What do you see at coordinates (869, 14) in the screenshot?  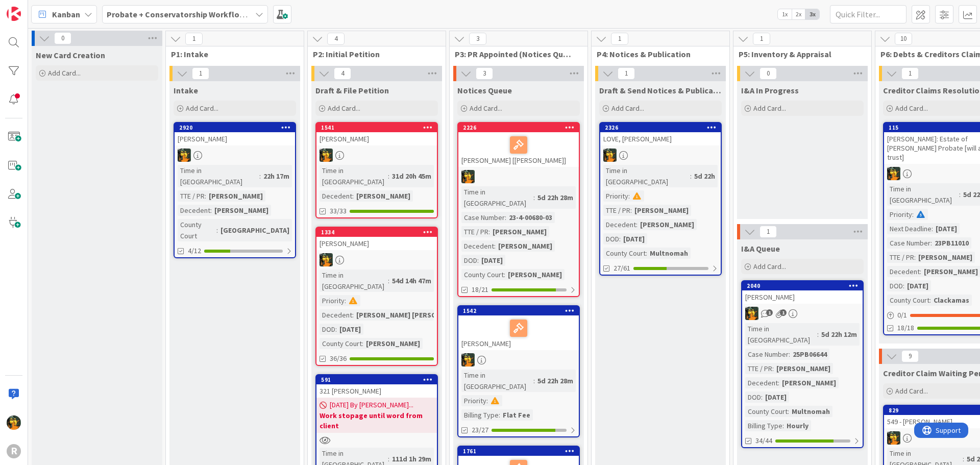 I see `input: Quick Filter...` at bounding box center [869, 14].